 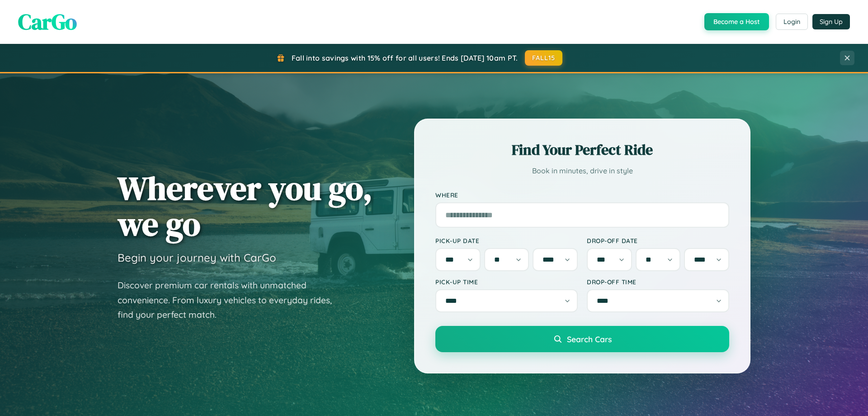 What do you see at coordinates (582, 150) in the screenshot?
I see `h2: Find Your Perfect Ride` at bounding box center [582, 150].